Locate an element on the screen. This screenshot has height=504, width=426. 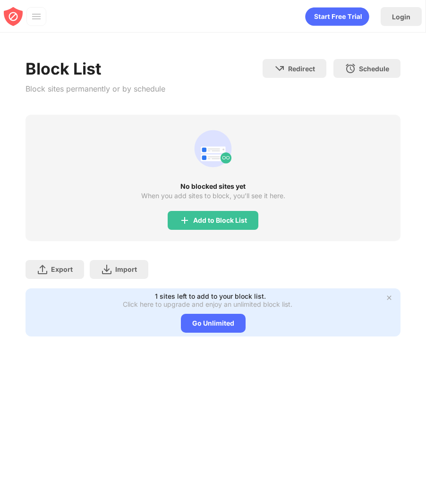
img: blocksite-icon-red.svg is located at coordinates (13, 17).